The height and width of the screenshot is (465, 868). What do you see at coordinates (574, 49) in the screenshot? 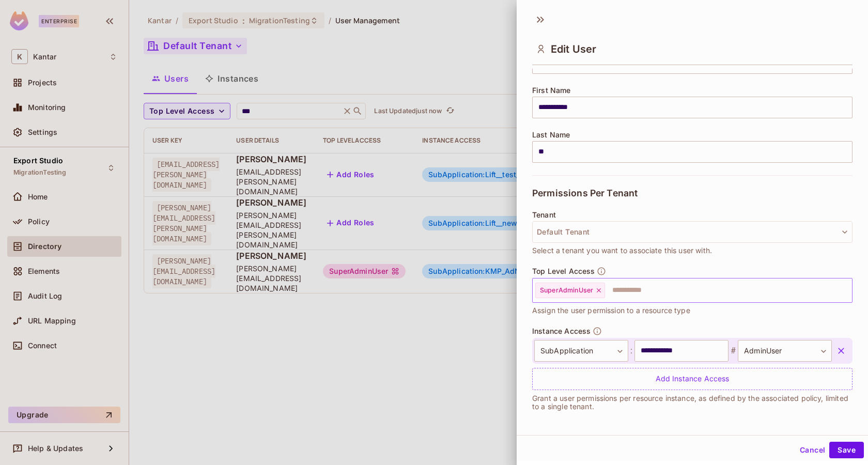
I see `span: Edit User` at bounding box center [574, 49].